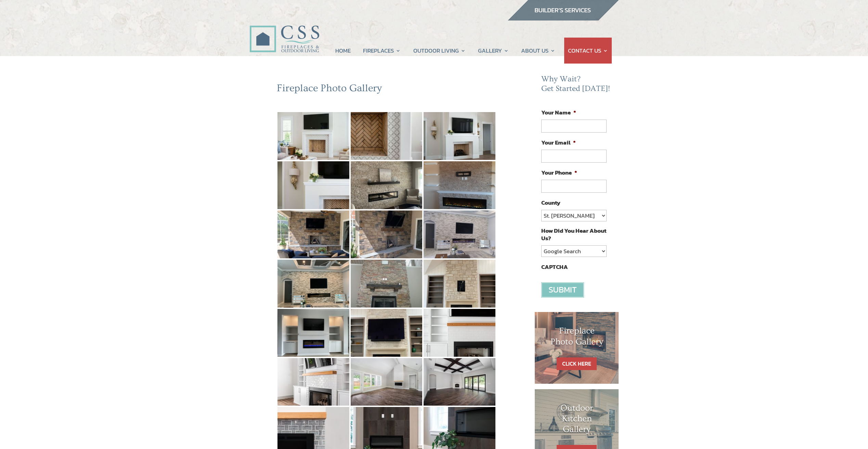 Image resolution: width=868 pixels, height=449 pixels. What do you see at coordinates (459, 235) in the screenshot?
I see `img: 9` at bounding box center [459, 235].